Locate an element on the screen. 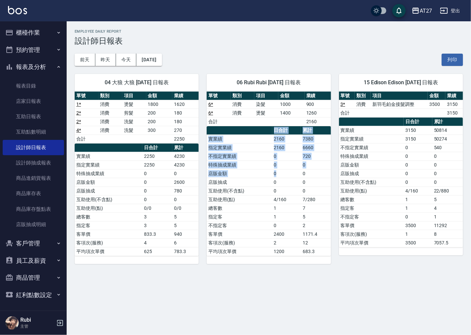  td: 900 is located at coordinates (318, 104).